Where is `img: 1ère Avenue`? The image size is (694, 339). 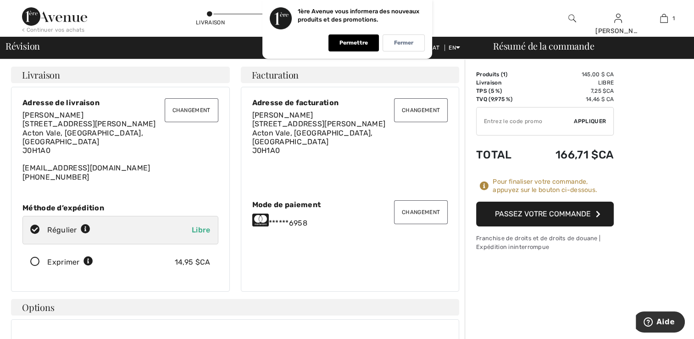 img: 1ère Avenue is located at coordinates (55, 17).